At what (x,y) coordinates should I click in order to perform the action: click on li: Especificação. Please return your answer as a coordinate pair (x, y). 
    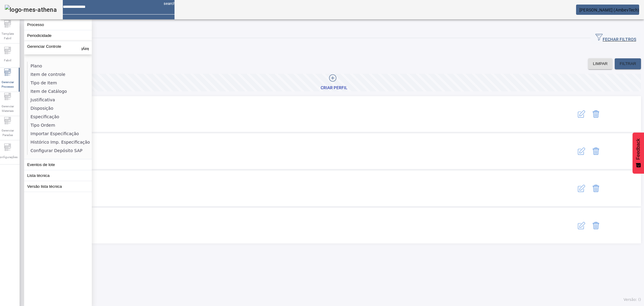
    Looking at the image, I should click on (59, 116).